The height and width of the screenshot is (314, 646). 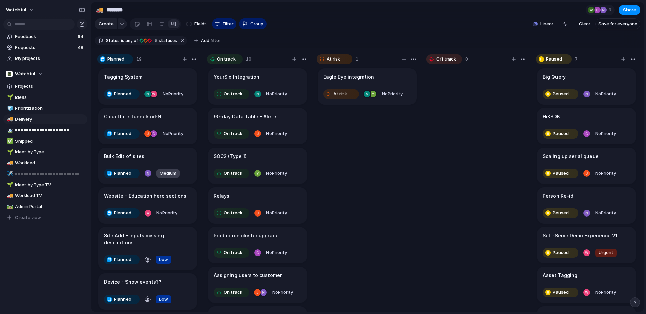 What do you see at coordinates (629, 10) in the screenshot?
I see `span: Share` at bounding box center [629, 10].